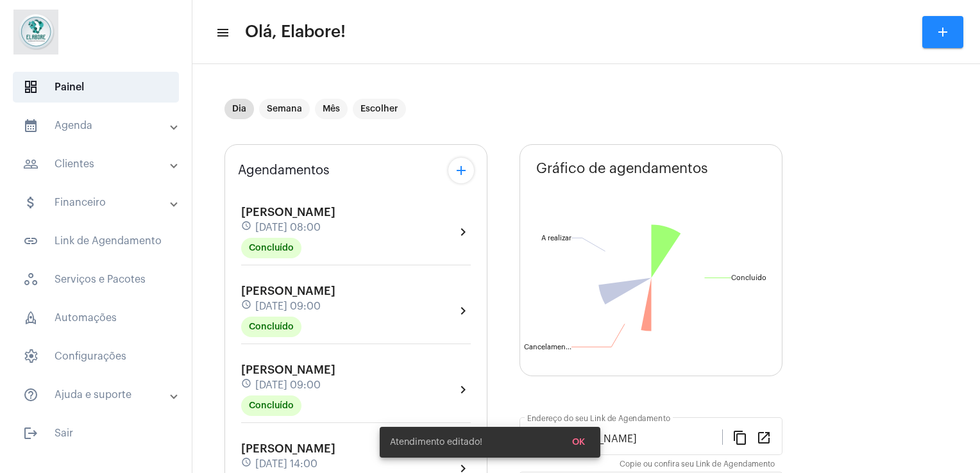  I want to click on span: Atendimento editado!, so click(436, 443).